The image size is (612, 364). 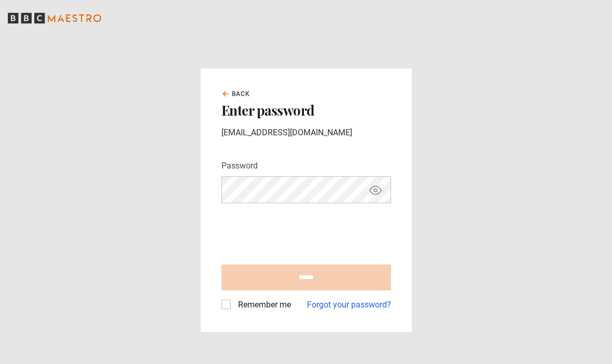 I want to click on a: Back, so click(x=236, y=94).